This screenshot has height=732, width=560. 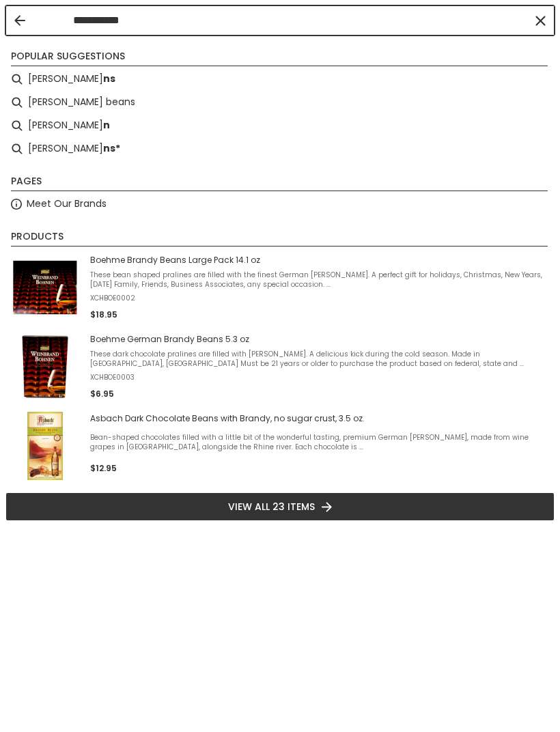 I want to click on li: Pages, so click(x=279, y=183).